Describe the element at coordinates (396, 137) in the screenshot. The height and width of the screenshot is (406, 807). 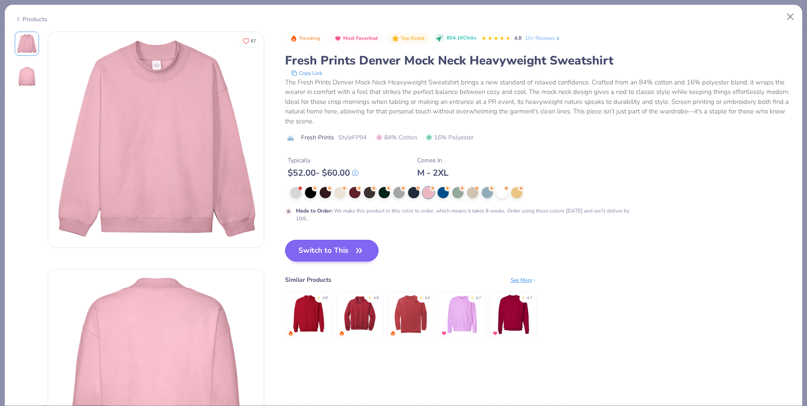
I see `span: 84% Cotton` at that location.